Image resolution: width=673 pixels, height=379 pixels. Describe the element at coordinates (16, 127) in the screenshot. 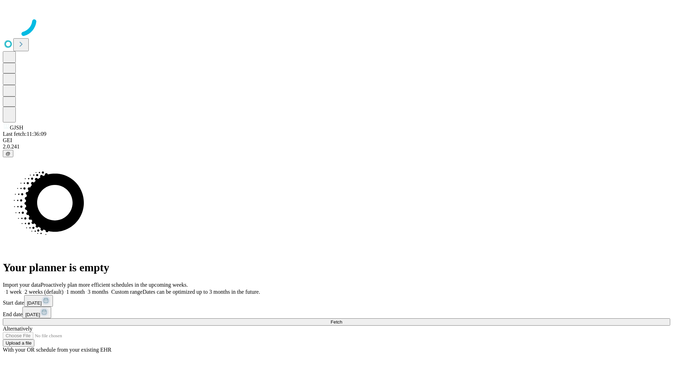

I see `span: GJSH` at that location.